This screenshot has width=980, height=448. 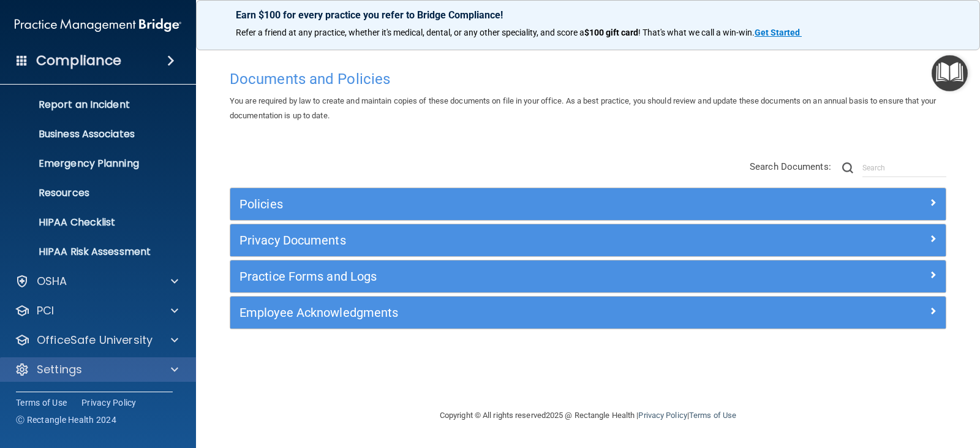 I want to click on a: Policies, so click(x=588, y=204).